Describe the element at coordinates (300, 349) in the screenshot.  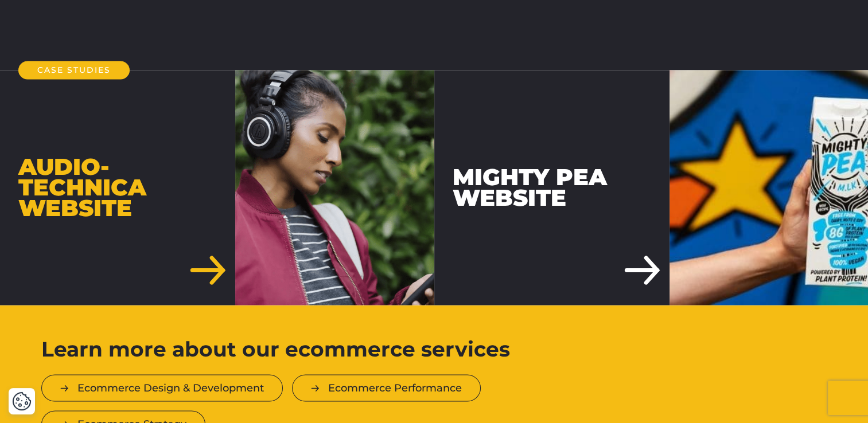
I see `h2: Learn more about our ecommerce services` at that location.